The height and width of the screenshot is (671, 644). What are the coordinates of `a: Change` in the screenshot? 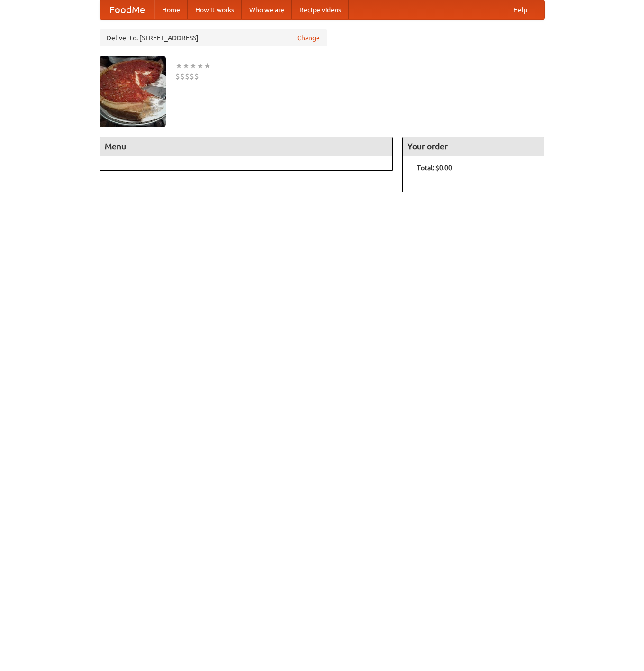 It's located at (309, 38).